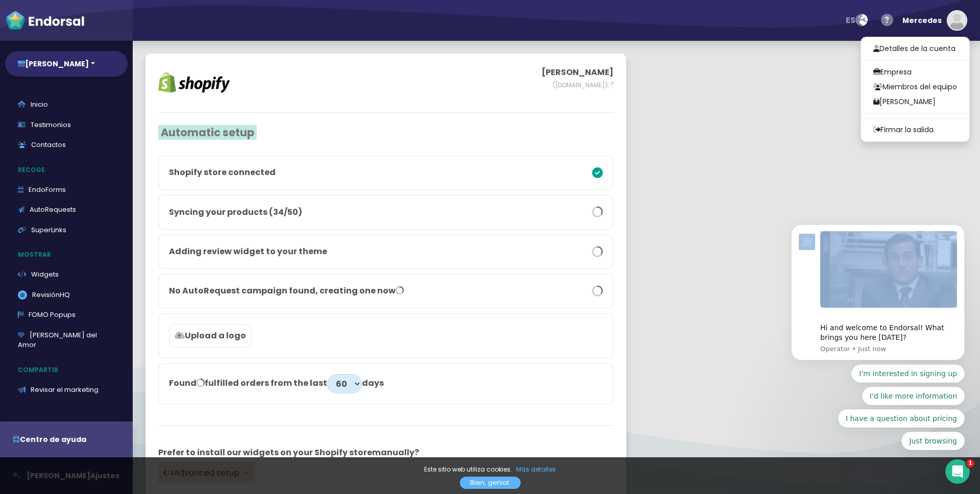 This screenshot has height=494, width=980. I want to click on button: Quick reply: I'd like more information, so click(137, 273).